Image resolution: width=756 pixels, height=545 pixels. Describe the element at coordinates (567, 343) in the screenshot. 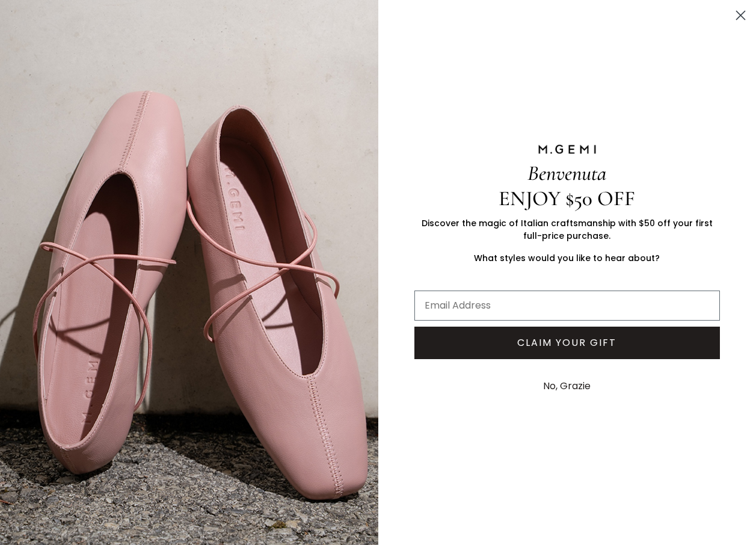

I see `button: CLAIM YOUR GIFT` at that location.